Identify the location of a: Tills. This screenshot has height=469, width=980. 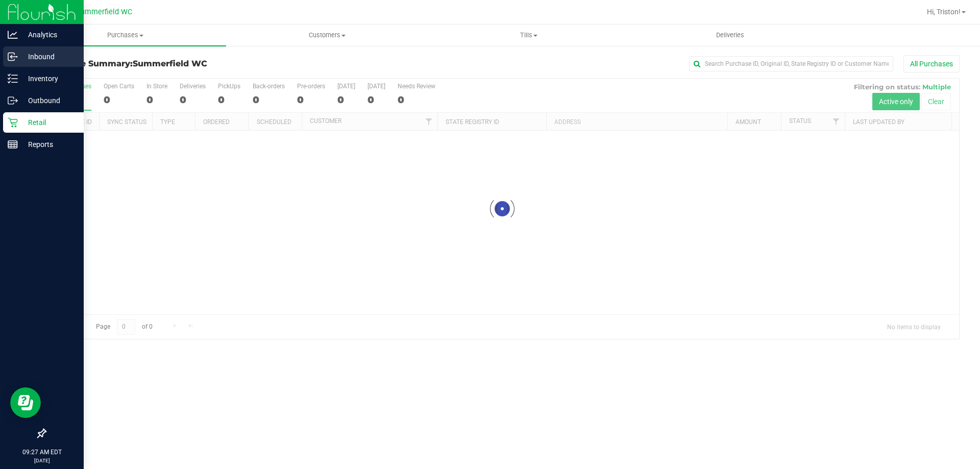
(528, 35).